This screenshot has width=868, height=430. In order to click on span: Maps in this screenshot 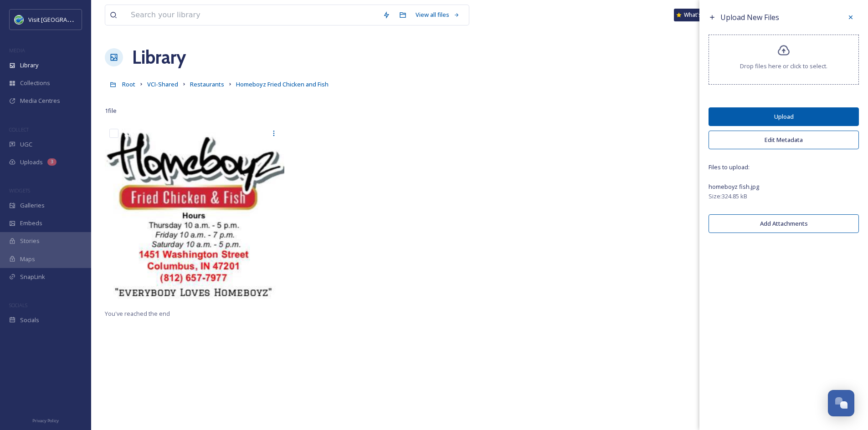, I will do `click(28, 259)`.